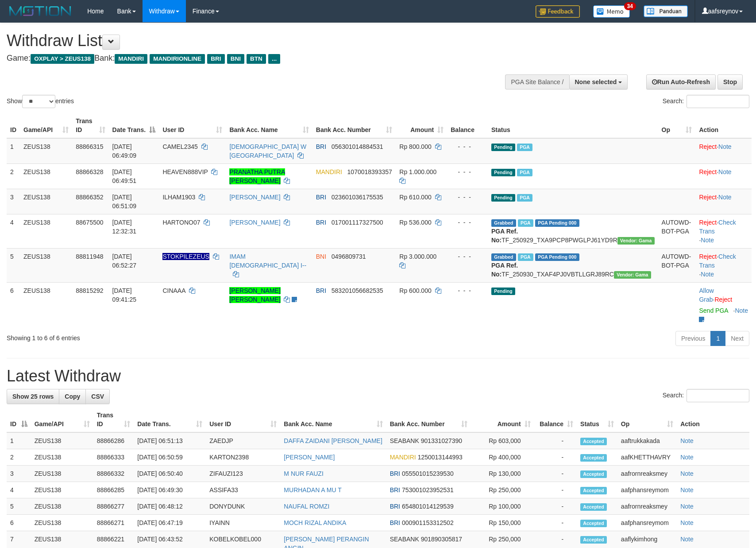  What do you see at coordinates (526, 257) in the screenshot?
I see `span: Marked by aafsreyleap` at bounding box center [526, 257].